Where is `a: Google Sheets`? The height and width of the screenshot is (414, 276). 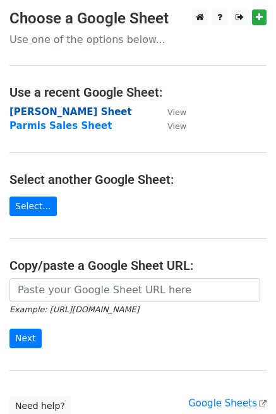
a: Google Sheets is located at coordinates (228, 403).